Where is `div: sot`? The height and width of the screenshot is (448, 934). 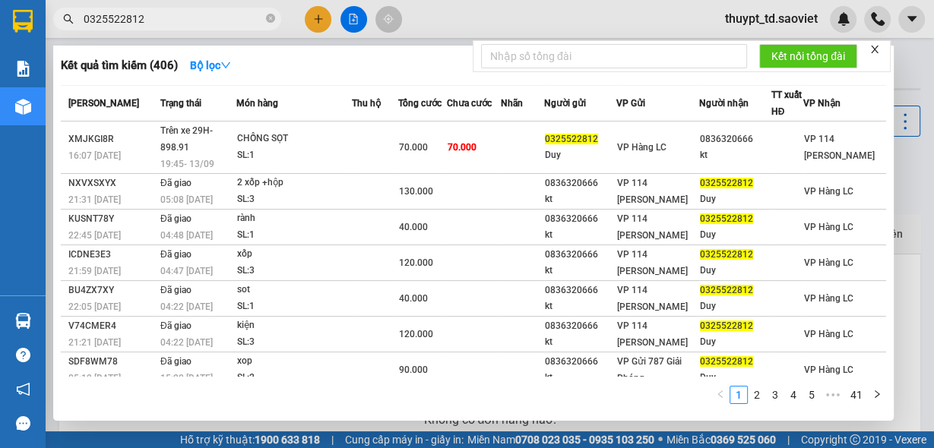
div: sot is located at coordinates (294, 290).